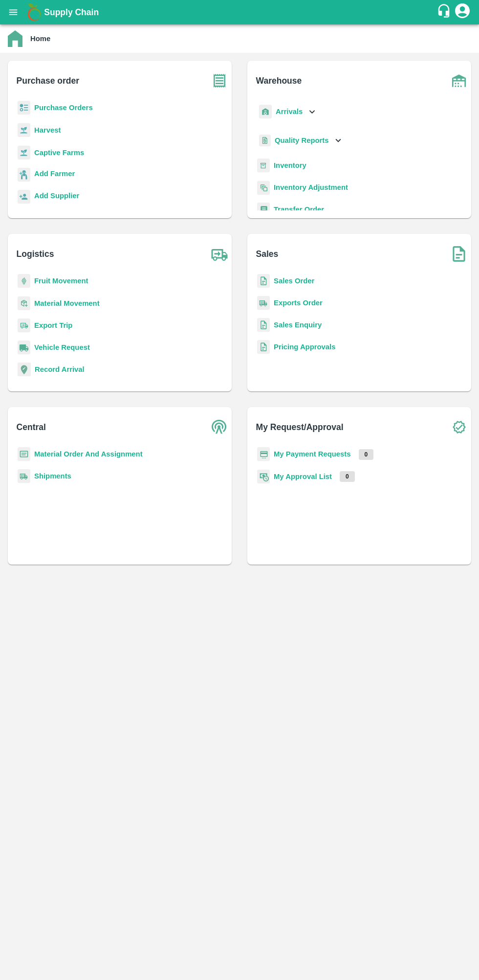 The width and height of the screenshot is (479, 980). Describe the element at coordinates (265, 140) in the screenshot. I see `img: qualityReport` at that location.